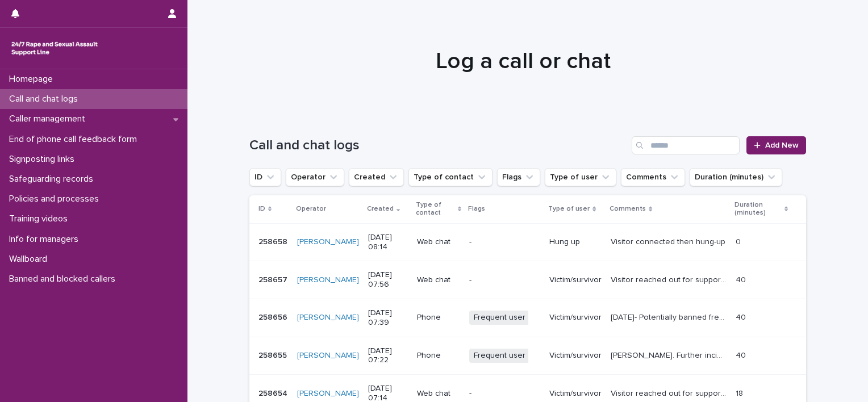 The height and width of the screenshot is (402, 868). Describe the element at coordinates (450, 177) in the screenshot. I see `button: Type of contact` at that location.